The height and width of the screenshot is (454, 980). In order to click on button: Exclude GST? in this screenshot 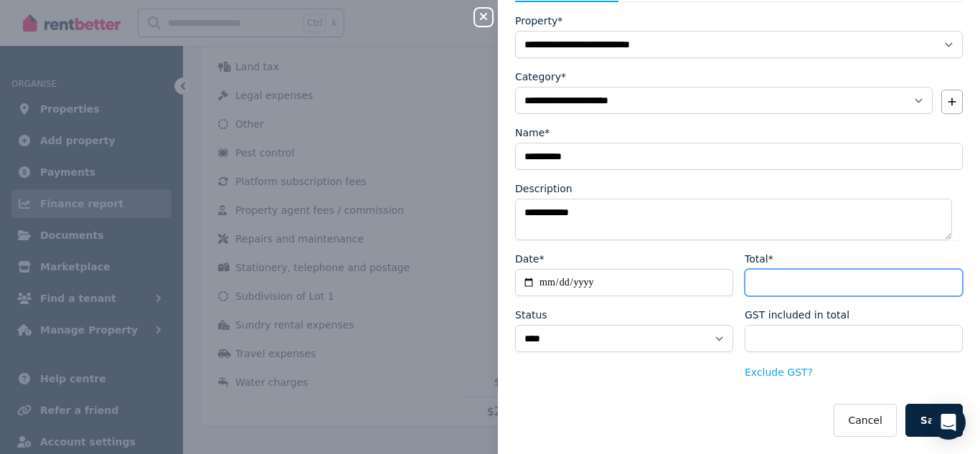, I will do `click(779, 373)`.